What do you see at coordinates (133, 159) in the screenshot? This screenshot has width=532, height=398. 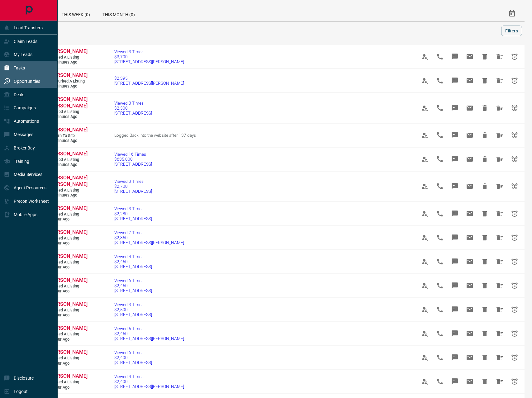 I see `span: $635,000` at bounding box center [133, 159].